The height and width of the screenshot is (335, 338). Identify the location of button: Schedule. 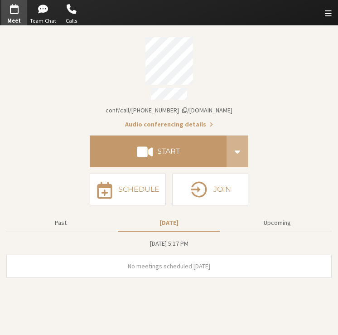
(128, 190).